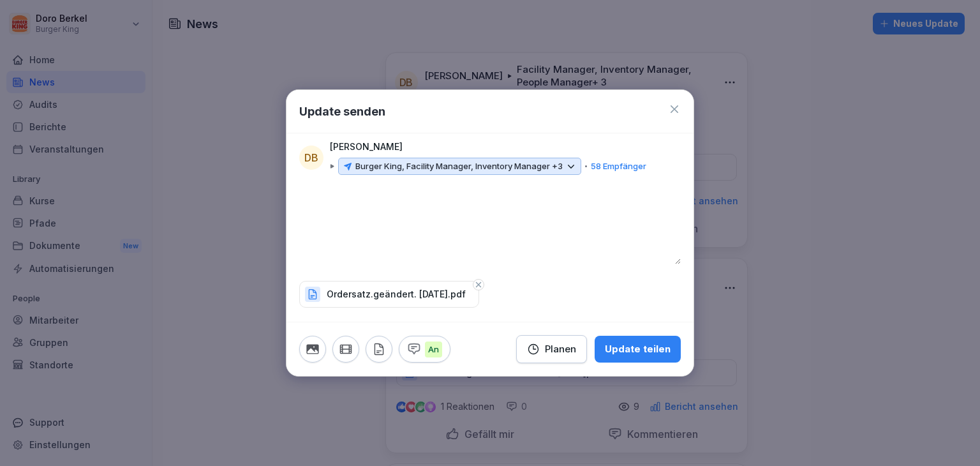  Describe the element at coordinates (424, 350) in the screenshot. I see `button: An` at that location.